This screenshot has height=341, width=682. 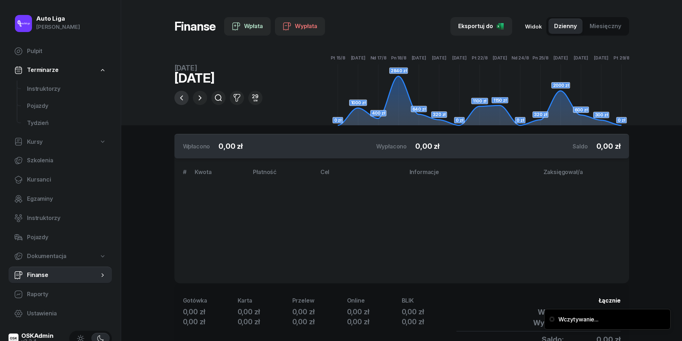 I want to click on tspan: Pn 18/8, so click(x=398, y=58).